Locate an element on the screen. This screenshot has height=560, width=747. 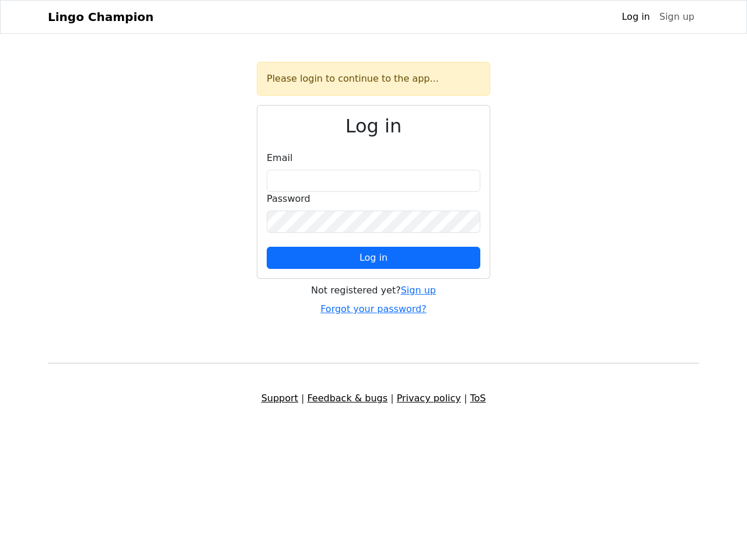
a: Lingo Champion is located at coordinates (100, 17).